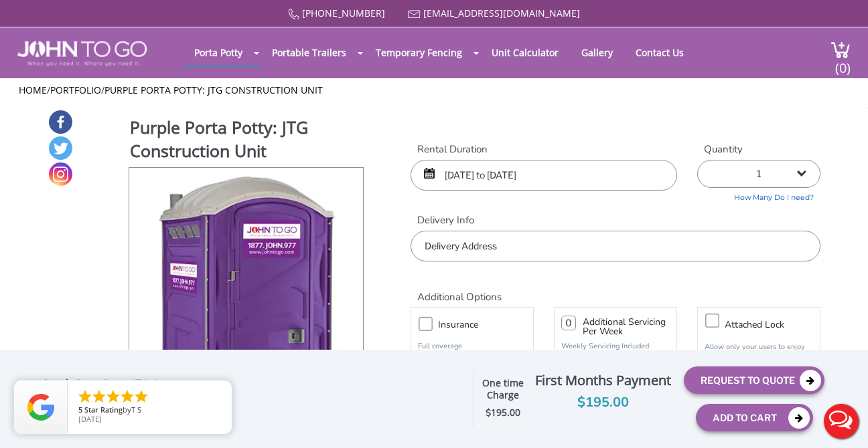  Describe the element at coordinates (754, 380) in the screenshot. I see `button: Request To Quote` at that location.